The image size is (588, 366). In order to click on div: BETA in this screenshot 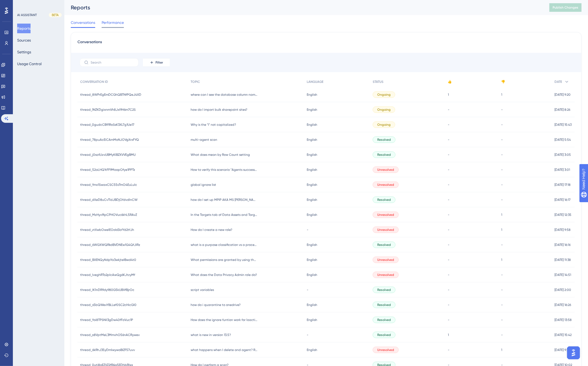, I will do `click(55, 15)`.